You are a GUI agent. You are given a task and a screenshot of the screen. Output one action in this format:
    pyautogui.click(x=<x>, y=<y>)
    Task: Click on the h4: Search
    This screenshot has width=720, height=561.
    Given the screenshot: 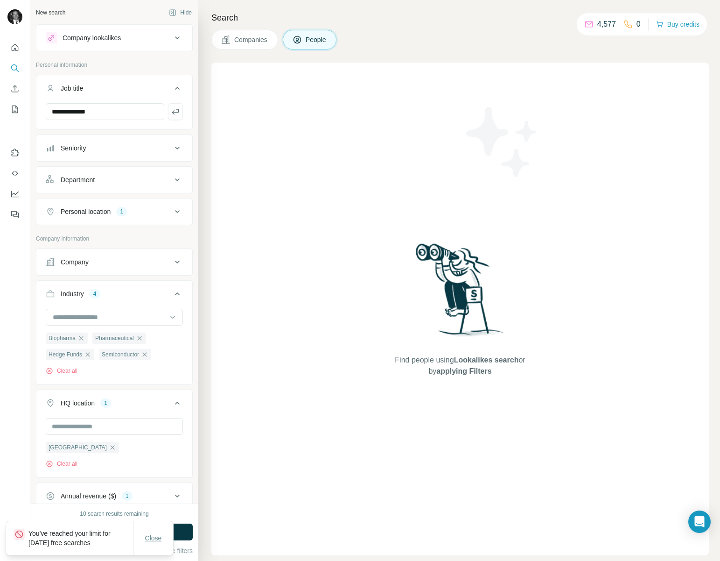 What is the action you would take?
    pyautogui.click(x=460, y=18)
    